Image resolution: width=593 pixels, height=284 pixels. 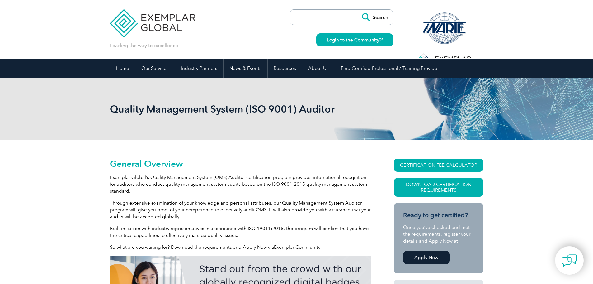 What do you see at coordinates (319, 68) in the screenshot?
I see `a: About Us` at bounding box center [319, 68].